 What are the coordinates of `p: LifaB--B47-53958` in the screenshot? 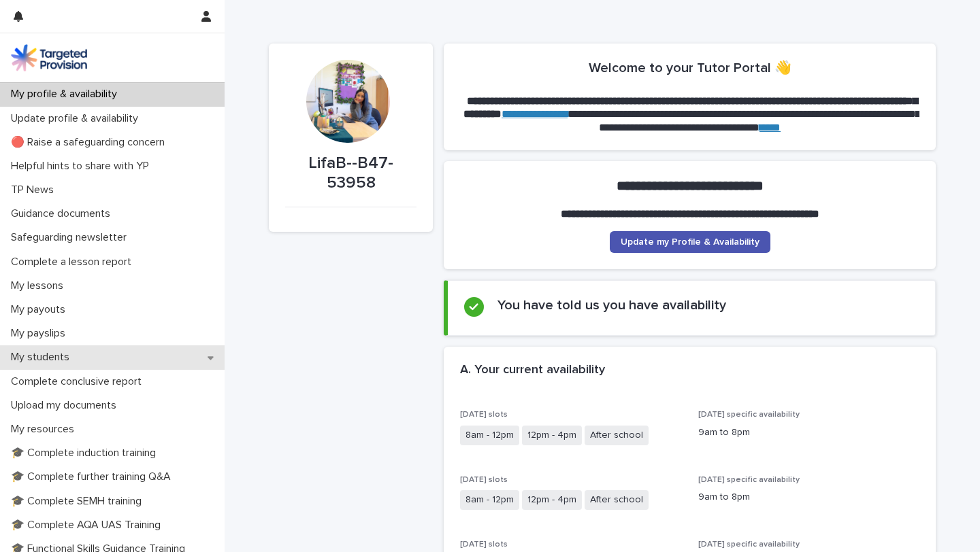 It's located at (350, 174).